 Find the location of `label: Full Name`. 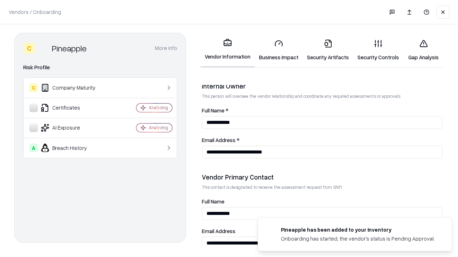

label: Full Name is located at coordinates (322, 202).